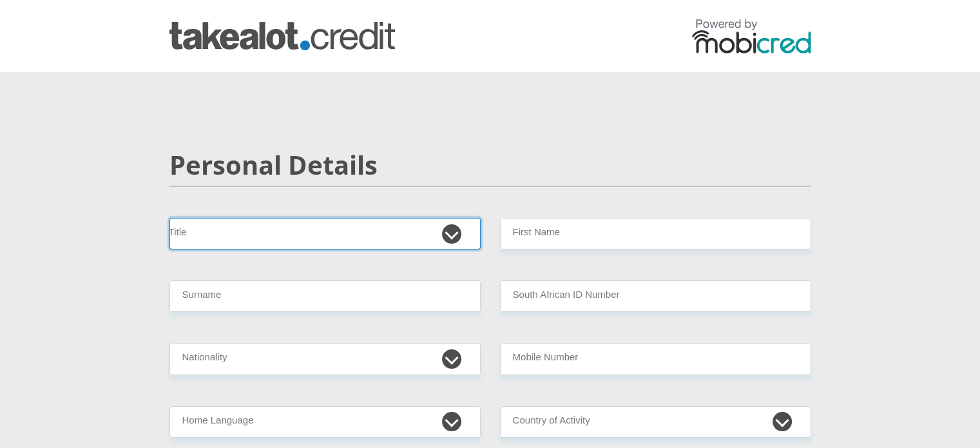 This screenshot has height=448, width=980. Describe the element at coordinates (324, 296) in the screenshot. I see `input: Surname` at that location.